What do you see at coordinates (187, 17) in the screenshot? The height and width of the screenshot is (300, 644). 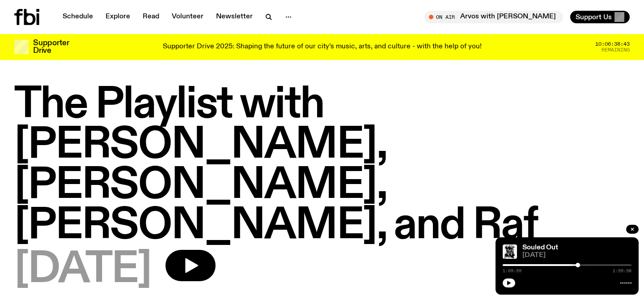 I see `a: Volunteer` at bounding box center [187, 17].